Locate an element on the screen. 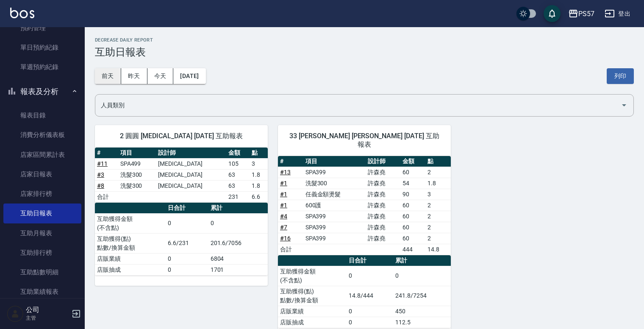 Image resolution: width=644 pixels, height=329 pixels. a: #16 is located at coordinates (285, 238).